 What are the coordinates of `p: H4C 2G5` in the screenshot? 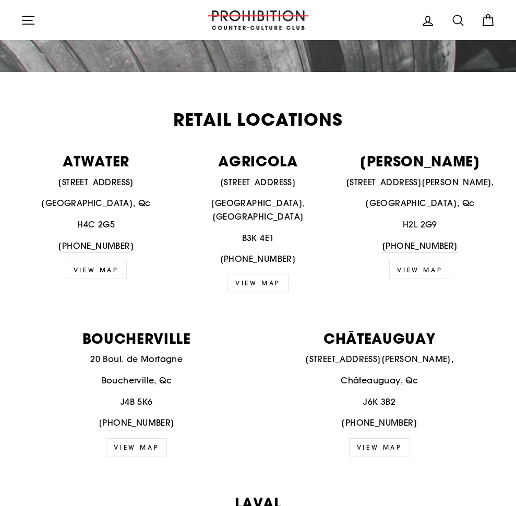 It's located at (96, 225).